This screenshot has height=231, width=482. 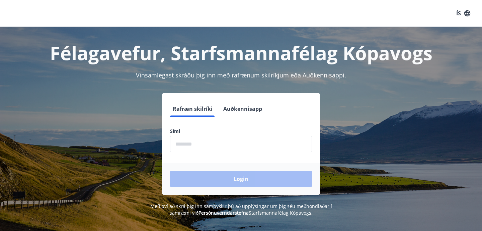 What do you see at coordinates (243, 109) in the screenshot?
I see `button: Auðkennisapp` at bounding box center [243, 109].